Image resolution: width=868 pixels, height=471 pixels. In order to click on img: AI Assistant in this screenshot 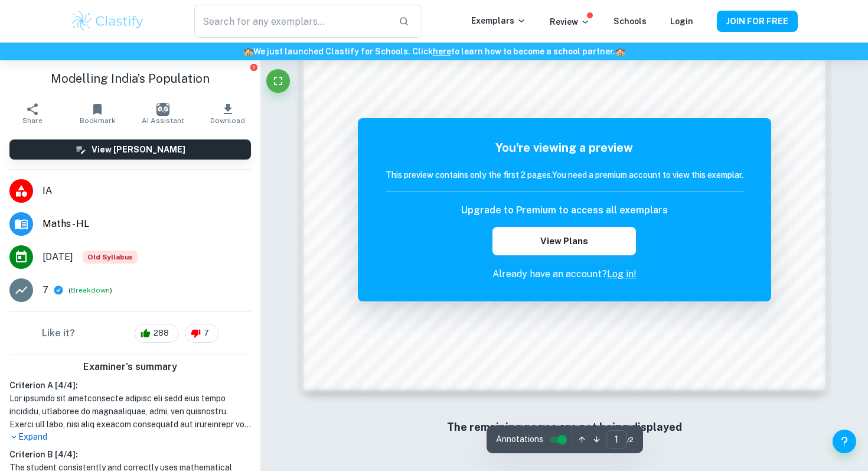, I will do `click(163, 109)`.